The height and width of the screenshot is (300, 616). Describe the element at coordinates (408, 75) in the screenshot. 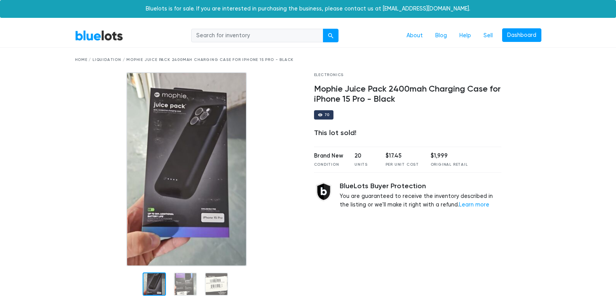

I see `div: Electronics` at that location.